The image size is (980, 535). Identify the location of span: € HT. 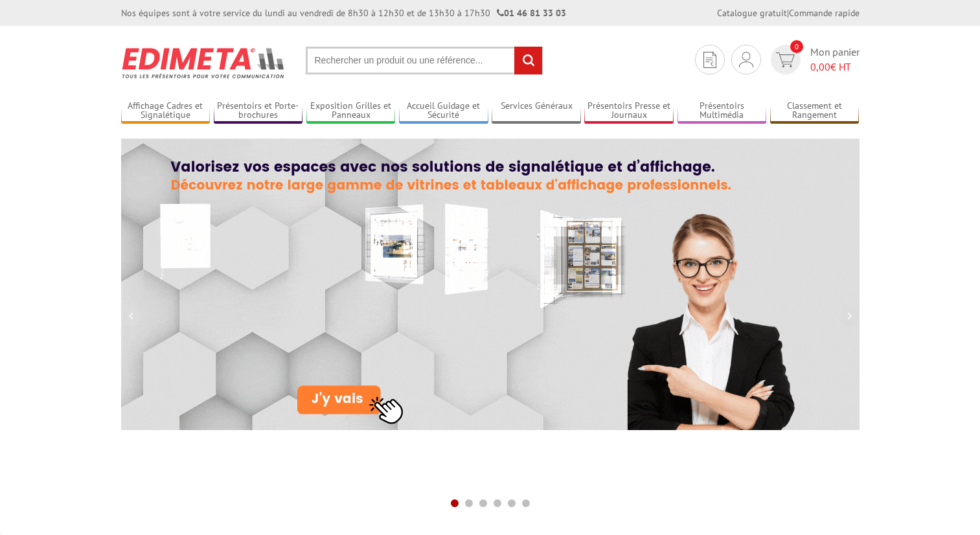
(835, 67).